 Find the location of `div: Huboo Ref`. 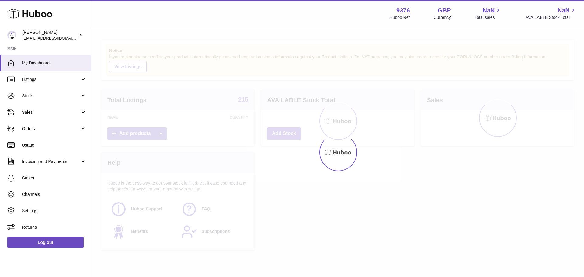

div: Huboo Ref is located at coordinates (399, 17).